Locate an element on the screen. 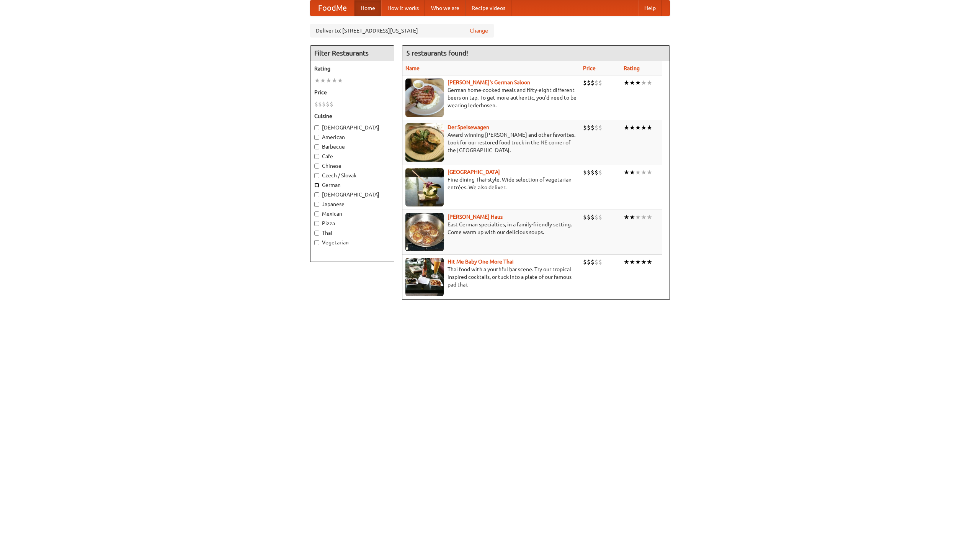 This screenshot has height=542, width=980. input: Japanese is located at coordinates (316, 204).